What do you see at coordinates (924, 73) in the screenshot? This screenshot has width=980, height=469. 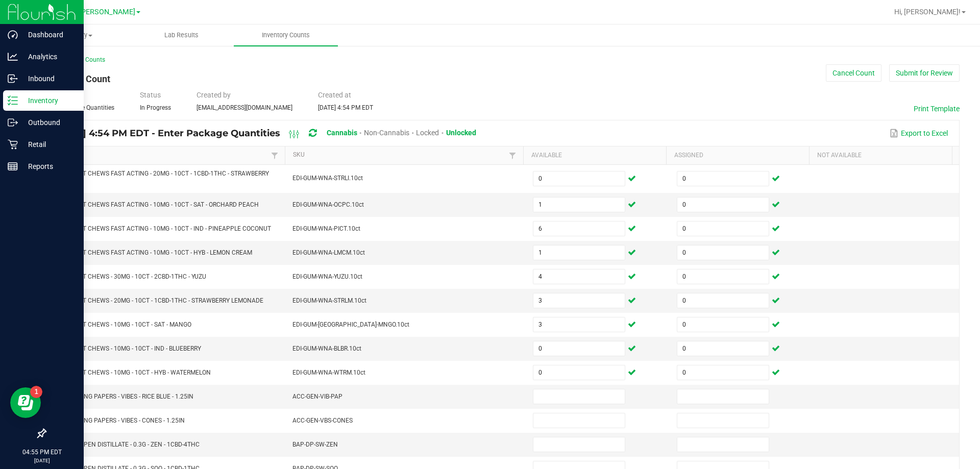 I see `button: Submit for Review` at bounding box center [924, 73].